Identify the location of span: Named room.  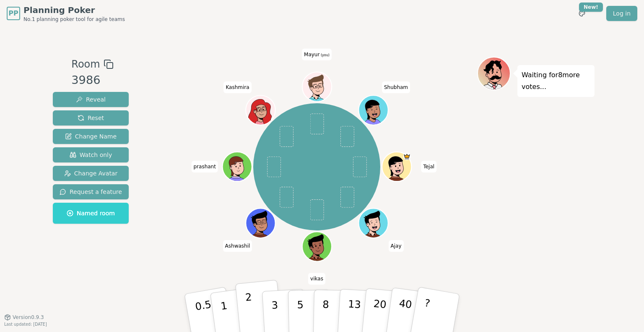
(90, 213).